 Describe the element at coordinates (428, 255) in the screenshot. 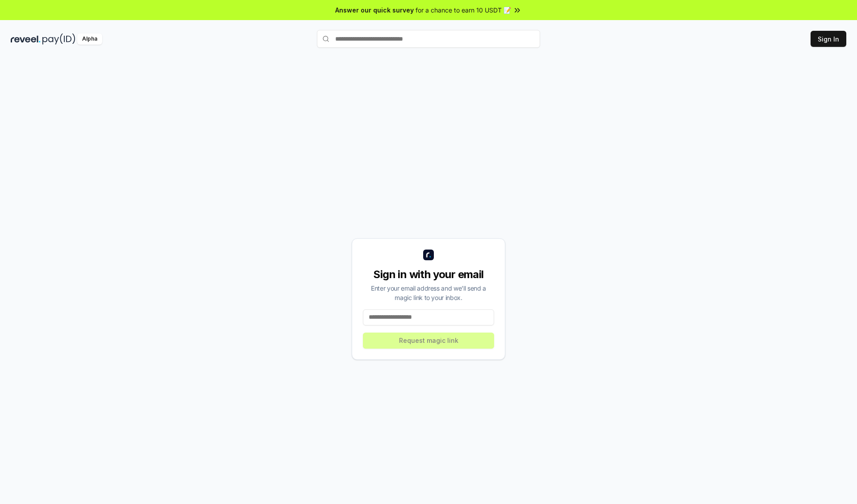

I see `img: logo_small` at that location.